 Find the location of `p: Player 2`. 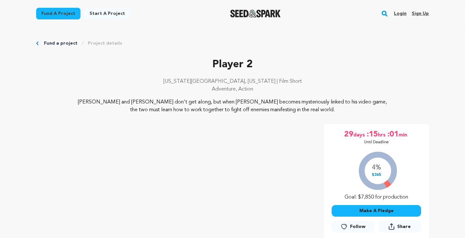

p: Player 2 is located at coordinates (232, 65).